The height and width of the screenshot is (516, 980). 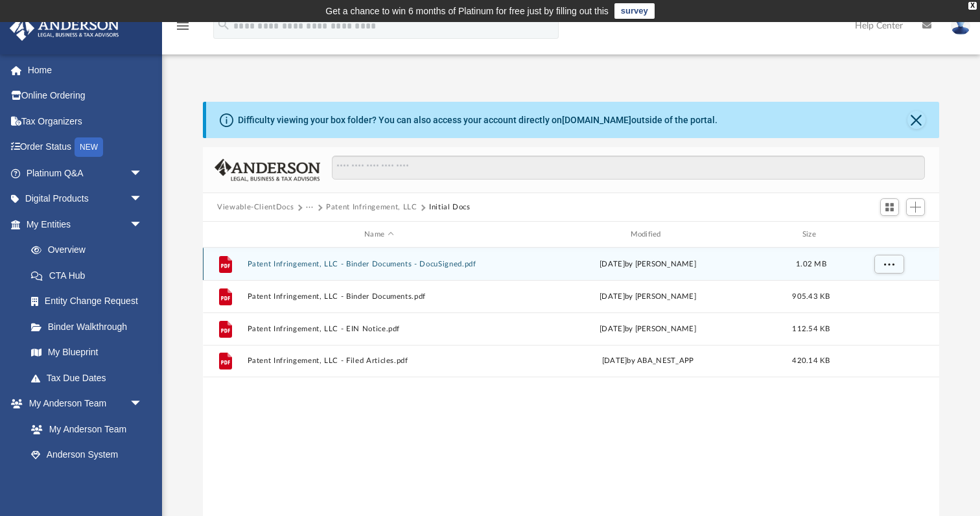 What do you see at coordinates (811, 329) in the screenshot?
I see `span: 112.54 KB` at bounding box center [811, 329].